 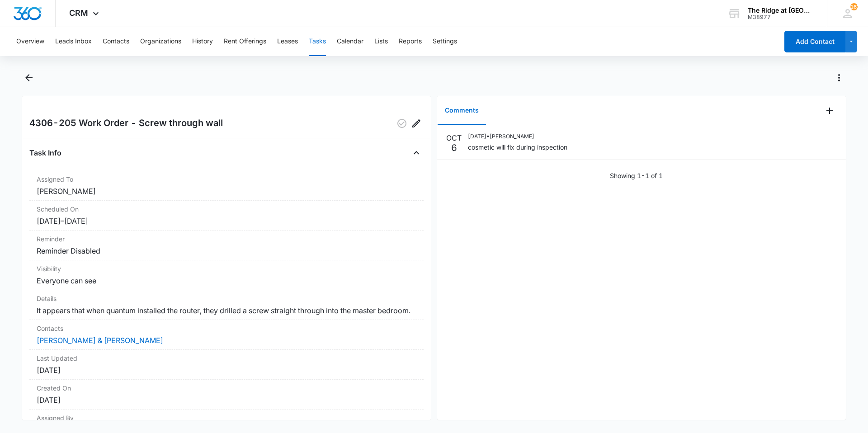 What do you see at coordinates (29, 78) in the screenshot?
I see `button: Back` at bounding box center [29, 78].